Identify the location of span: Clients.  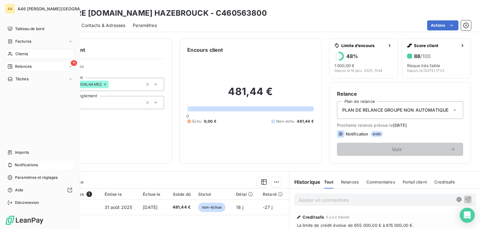
(22, 54).